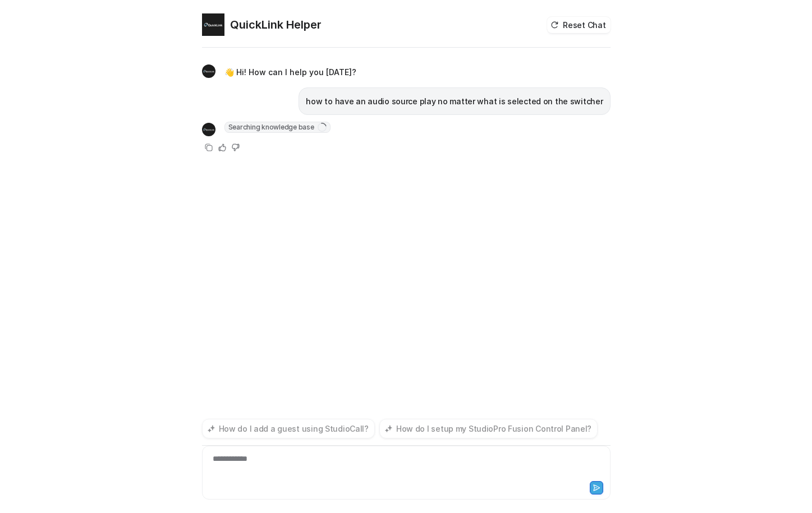 This screenshot has width=812, height=513. What do you see at coordinates (288, 429) in the screenshot?
I see `button: How do I add a guest using StudioCall?` at bounding box center [288, 429].